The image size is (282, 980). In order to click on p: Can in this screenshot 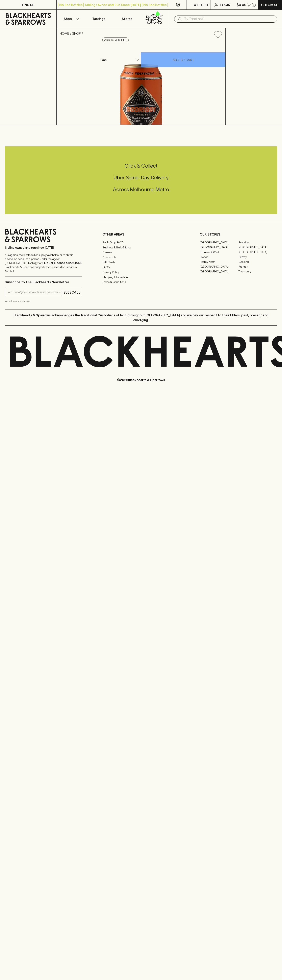, I will do `click(104, 60)`.